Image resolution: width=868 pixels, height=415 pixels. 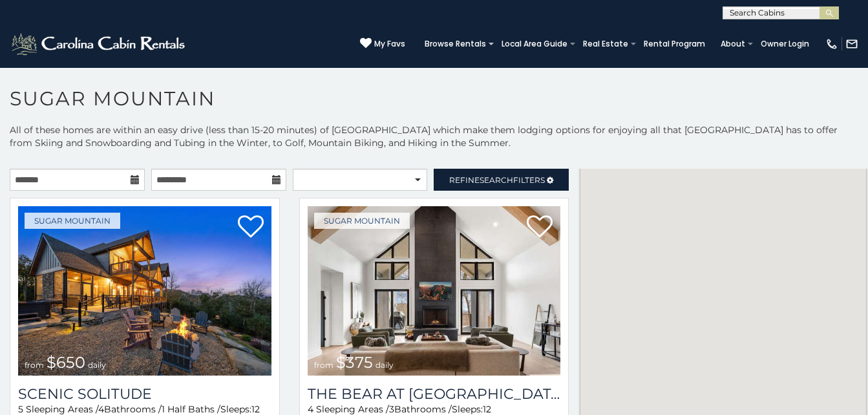 What do you see at coordinates (434, 291) in the screenshot?
I see `img: 1714387646_thumbnail.jpeg` at bounding box center [434, 291].